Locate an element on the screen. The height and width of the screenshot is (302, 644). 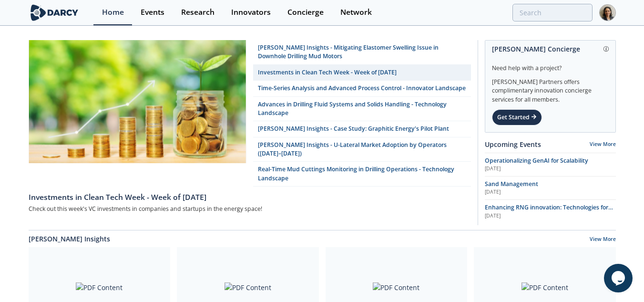
a: Advances in Drilling Fluid Systems and Solids Handling - Technology Landscape is located at coordinates (362, 109).